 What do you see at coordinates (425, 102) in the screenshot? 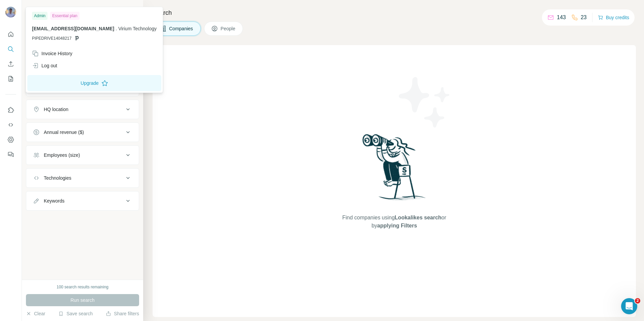
I see `img: Surfe Illustration - Stars` at bounding box center [425, 102].